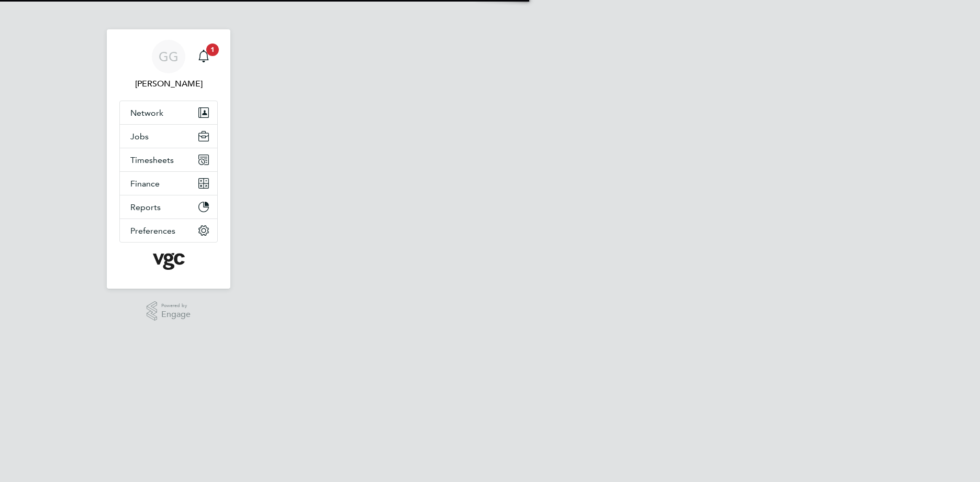  What do you see at coordinates (176, 305) in the screenshot?
I see `span: Powered by` at bounding box center [176, 305].